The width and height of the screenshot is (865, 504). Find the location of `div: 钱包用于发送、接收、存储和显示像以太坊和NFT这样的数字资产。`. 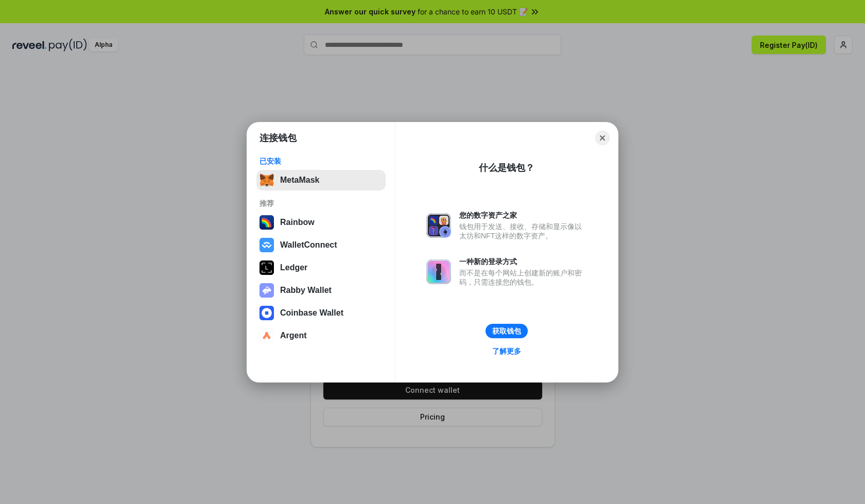

div: 钱包用于发送、接收、存储和显示像以太坊和NFT这样的数字资产。 is located at coordinates (523, 231).